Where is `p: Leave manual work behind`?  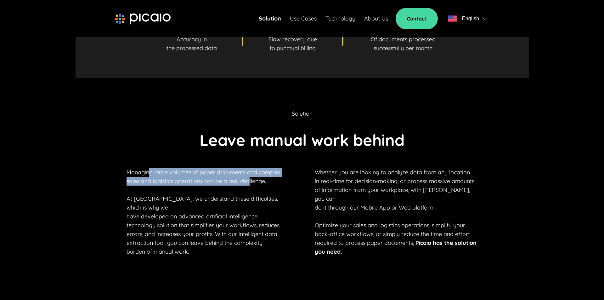
p: Leave manual work behind is located at coordinates (302, 140).